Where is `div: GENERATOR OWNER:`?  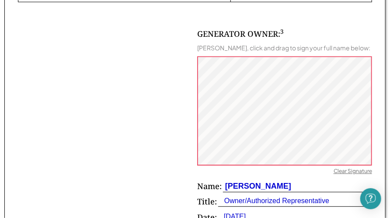 div: GENERATOR OWNER: is located at coordinates (241, 34).